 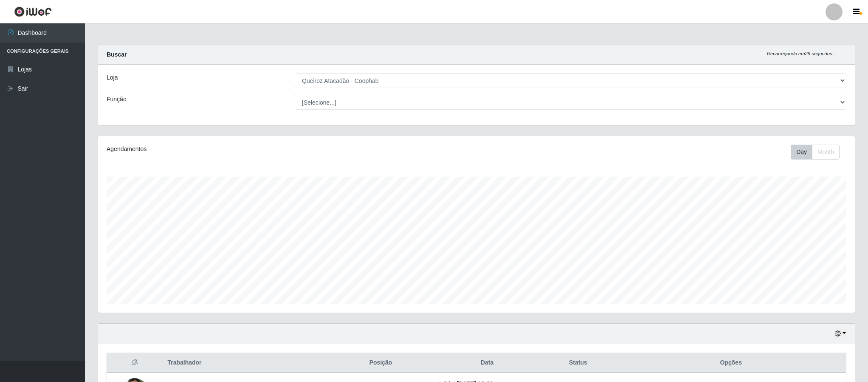 I want to click on i: Recarregando em 28 segundos..., so click(x=801, y=54).